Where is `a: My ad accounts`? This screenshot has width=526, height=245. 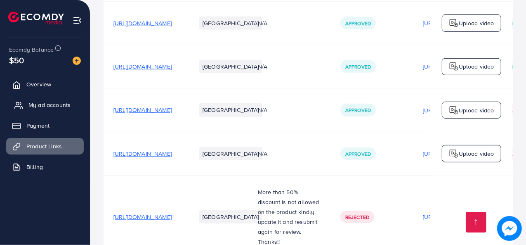
a: My ad accounts is located at coordinates (45, 105).